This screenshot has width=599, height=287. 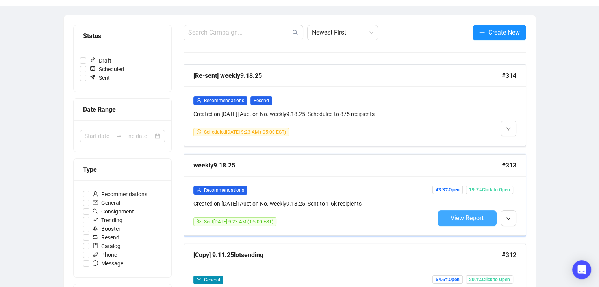 What do you see at coordinates (122, 170) in the screenshot?
I see `div: Type` at bounding box center [122, 170].